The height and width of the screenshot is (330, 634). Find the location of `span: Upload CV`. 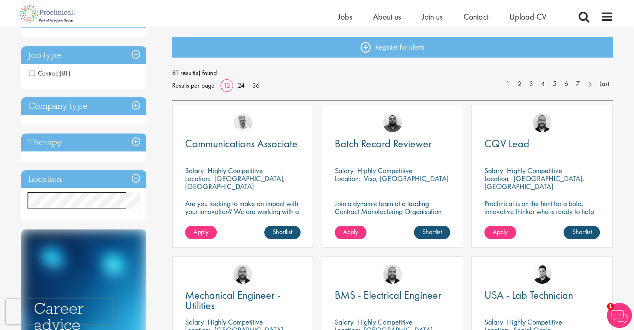

span: Upload CV is located at coordinates (528, 17).